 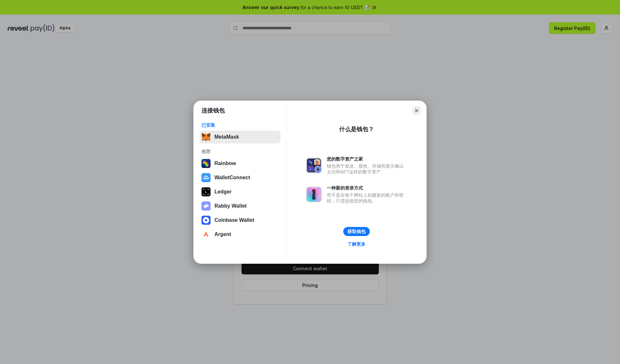 I want to click on div: Coinbase Wallet, so click(x=234, y=220).